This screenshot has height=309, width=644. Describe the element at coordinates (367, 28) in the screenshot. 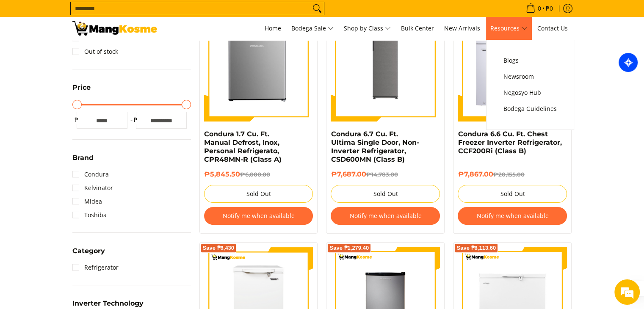

I see `span: Shop by Class` at that location.